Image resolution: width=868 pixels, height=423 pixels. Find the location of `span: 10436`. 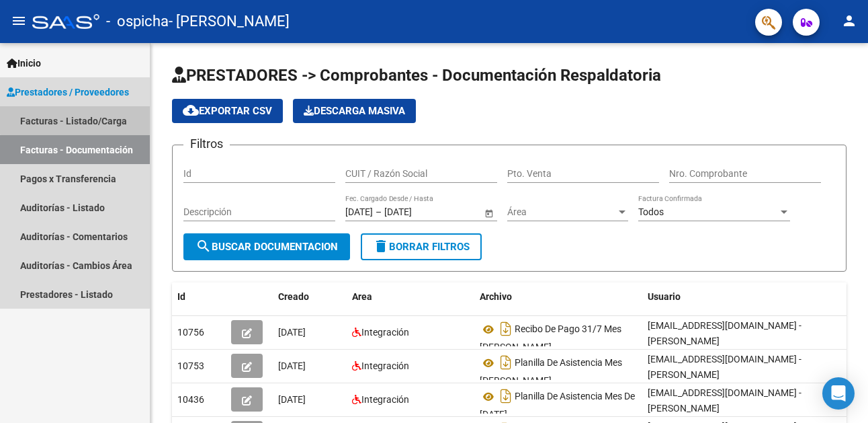

span: 10436 is located at coordinates (191, 400).